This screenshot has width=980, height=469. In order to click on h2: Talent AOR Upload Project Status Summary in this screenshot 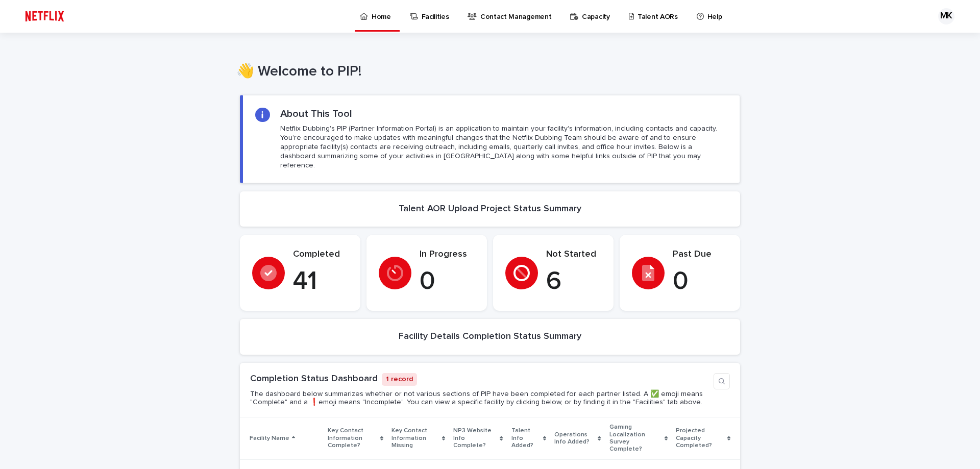, I will do `click(490, 209)`.